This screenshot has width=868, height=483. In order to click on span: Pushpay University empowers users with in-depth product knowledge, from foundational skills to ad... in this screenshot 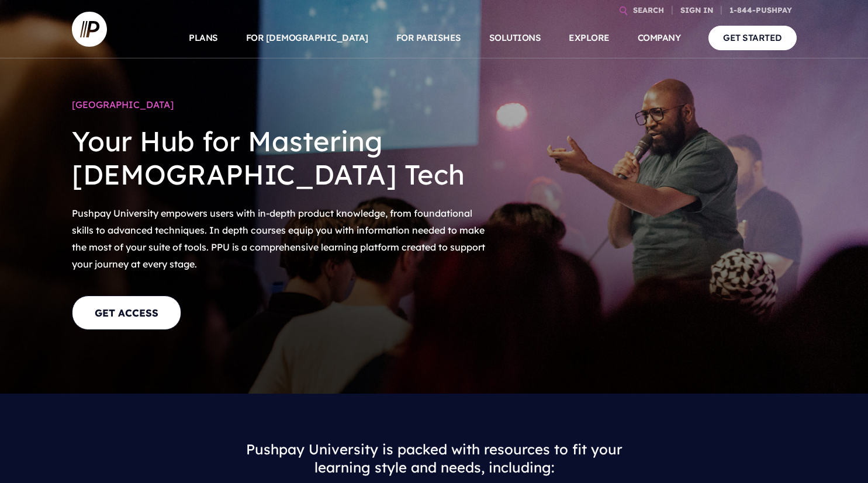, I will do `click(278, 238)`.